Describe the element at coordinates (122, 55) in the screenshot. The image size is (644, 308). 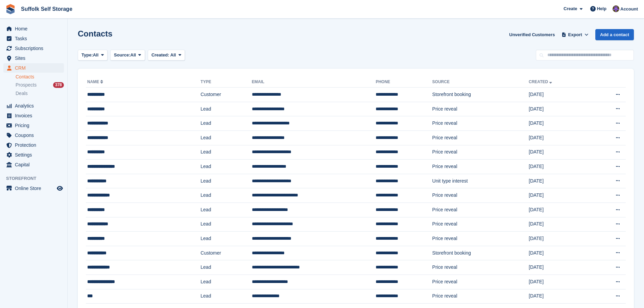
I see `span: Source:` at that location.